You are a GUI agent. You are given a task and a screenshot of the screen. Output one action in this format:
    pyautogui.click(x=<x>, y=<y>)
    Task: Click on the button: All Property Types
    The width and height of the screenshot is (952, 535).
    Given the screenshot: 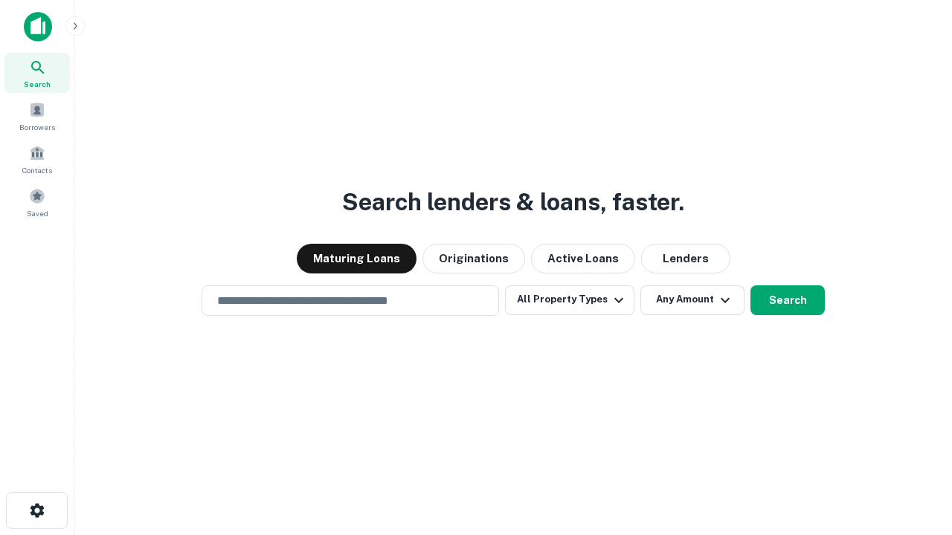 What is the action you would take?
    pyautogui.click(x=570, y=300)
    